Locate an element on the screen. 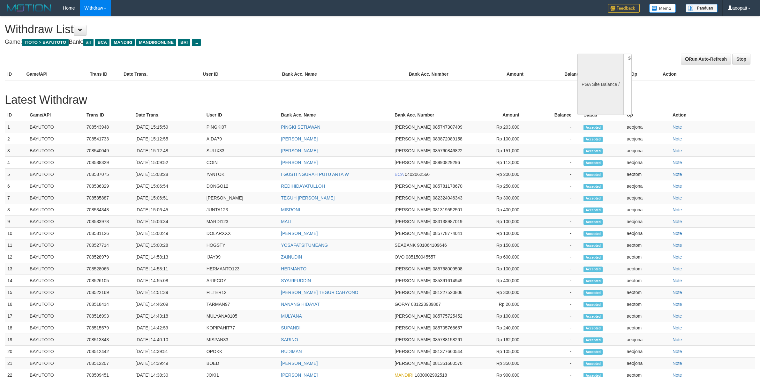 The image size is (760, 377). td: IJAY99 is located at coordinates (241, 257).